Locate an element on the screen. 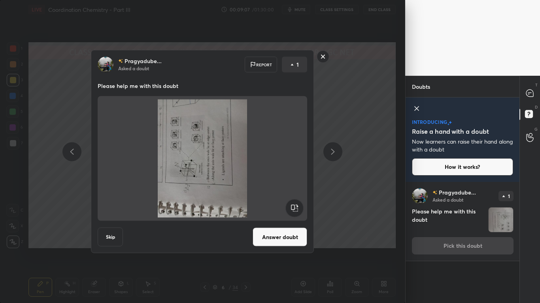 The width and height of the screenshot is (540, 303). button: How it works? is located at coordinates (462, 167).